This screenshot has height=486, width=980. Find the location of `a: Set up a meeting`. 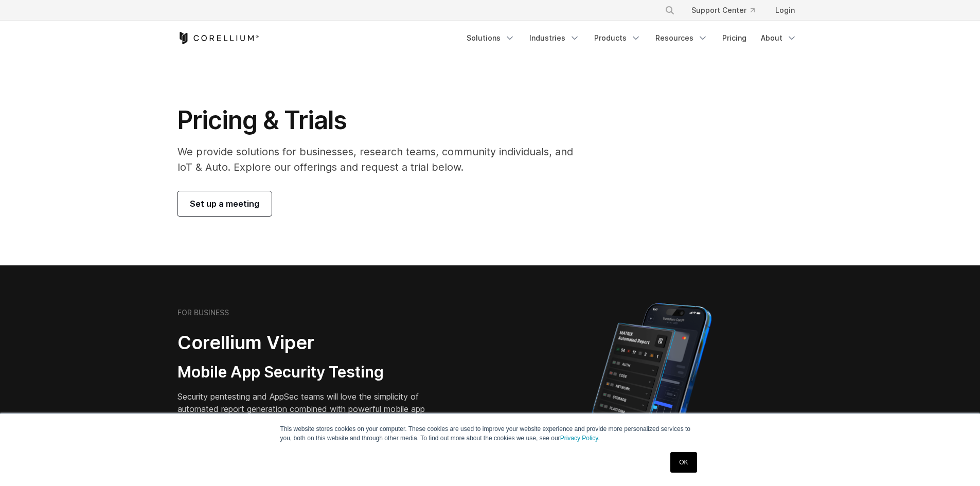

a: Set up a meeting is located at coordinates (224, 204).